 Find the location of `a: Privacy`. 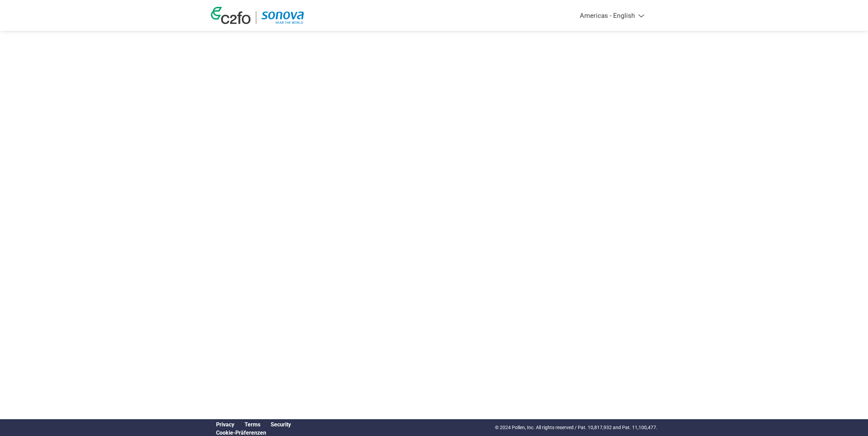

a: Privacy is located at coordinates (225, 425).